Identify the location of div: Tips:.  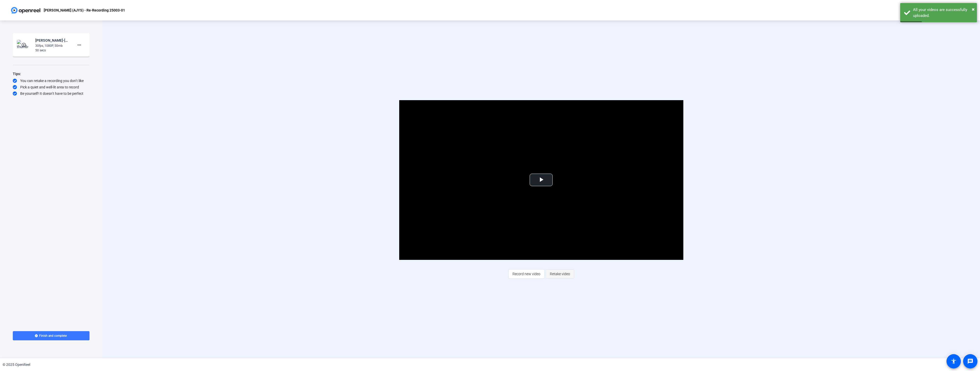
(51, 74).